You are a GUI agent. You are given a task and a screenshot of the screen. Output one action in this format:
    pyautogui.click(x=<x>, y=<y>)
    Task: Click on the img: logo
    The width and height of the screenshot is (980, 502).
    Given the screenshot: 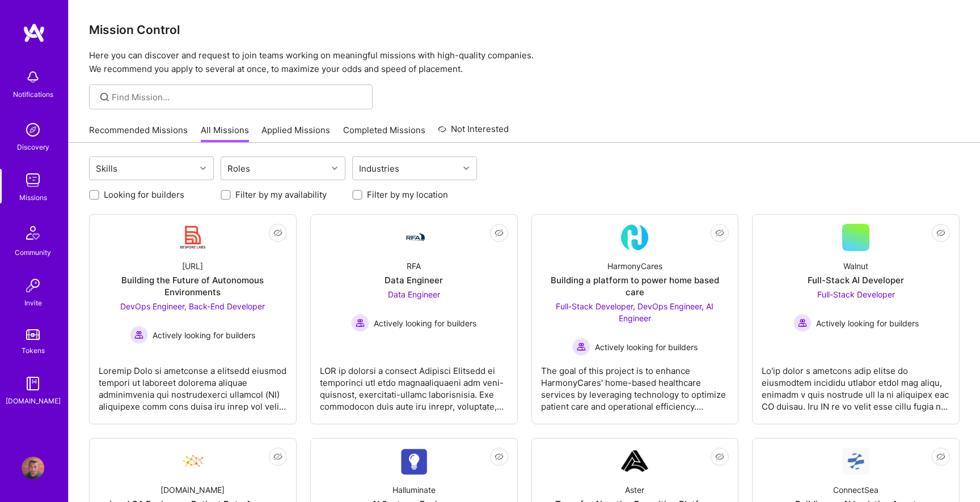 What is the action you would take?
    pyautogui.click(x=34, y=33)
    